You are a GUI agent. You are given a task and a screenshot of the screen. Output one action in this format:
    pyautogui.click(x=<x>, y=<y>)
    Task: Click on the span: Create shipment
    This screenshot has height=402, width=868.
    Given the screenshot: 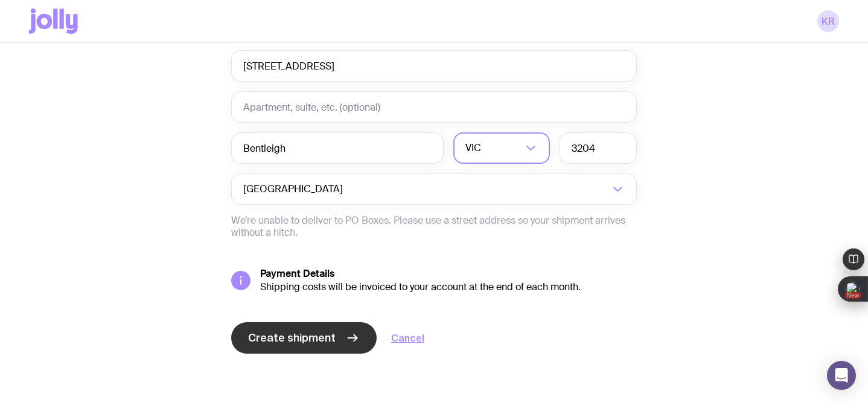 What is the action you would take?
    pyautogui.click(x=291, y=337)
    